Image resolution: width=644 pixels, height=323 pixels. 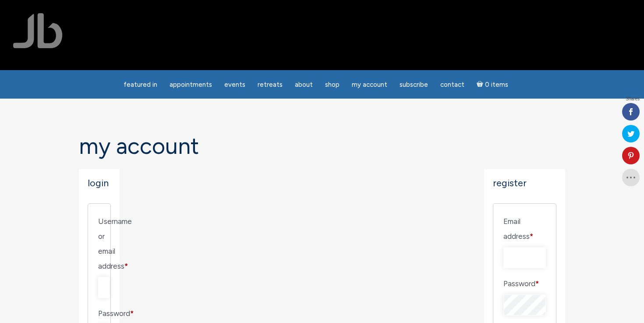 What do you see at coordinates (369, 84) in the screenshot?
I see `a: My Account` at bounding box center [369, 84].